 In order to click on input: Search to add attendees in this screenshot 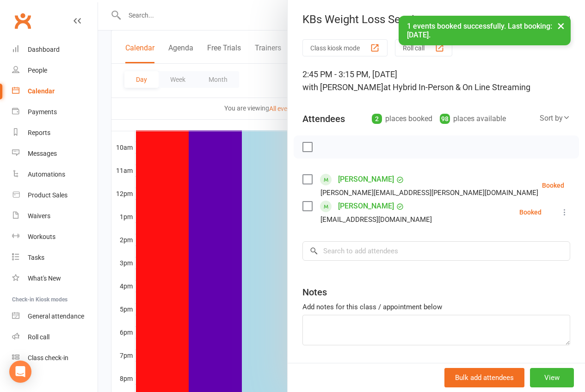, I will do `click(436, 251)`.